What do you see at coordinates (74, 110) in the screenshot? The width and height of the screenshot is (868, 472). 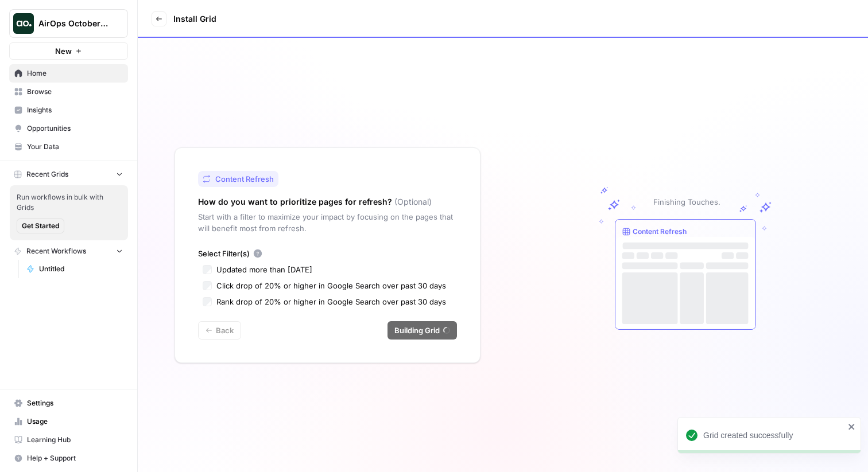 I see `span: Insights` at bounding box center [74, 110].